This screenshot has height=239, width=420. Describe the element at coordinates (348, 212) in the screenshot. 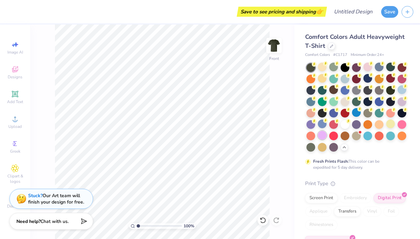

I see `div: Transfers` at that location.